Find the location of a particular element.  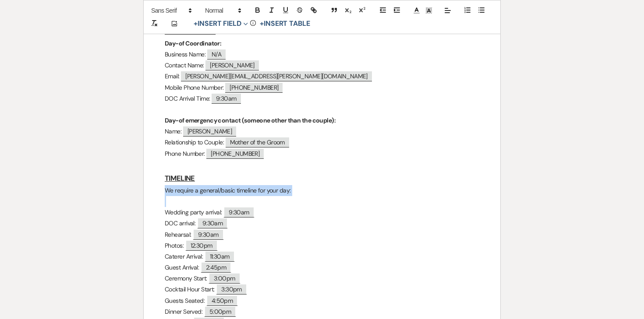

span: Alignment is located at coordinates (448, 11).